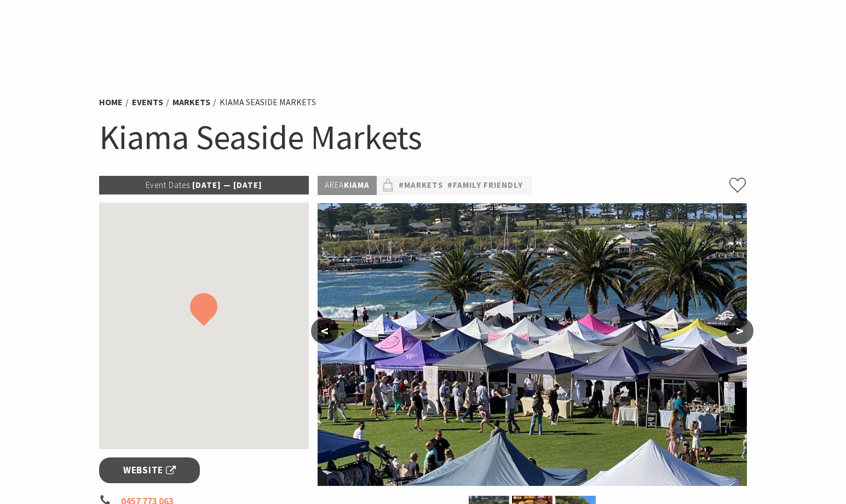 The height and width of the screenshot is (504, 846). Describe the element at coordinates (514, 57) in the screenshot. I see `nav: Main Menu` at that location.